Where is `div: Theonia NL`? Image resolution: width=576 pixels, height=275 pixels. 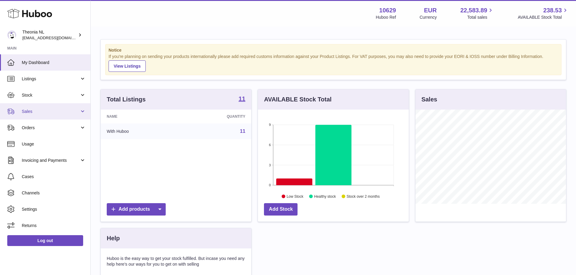 div: Theonia NL is located at coordinates (50, 35).